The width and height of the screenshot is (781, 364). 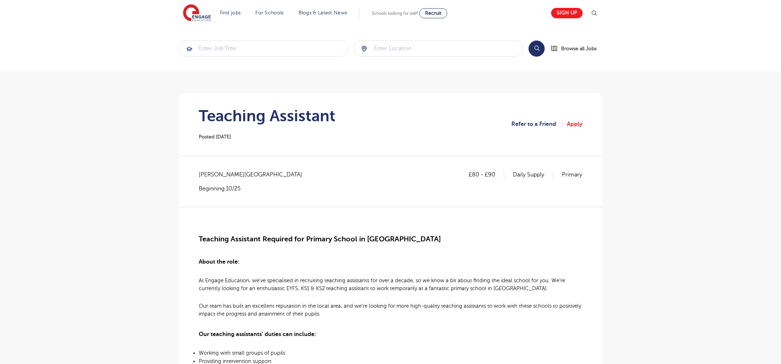 What do you see at coordinates (230, 13) in the screenshot?
I see `a: Find jobs` at bounding box center [230, 13].